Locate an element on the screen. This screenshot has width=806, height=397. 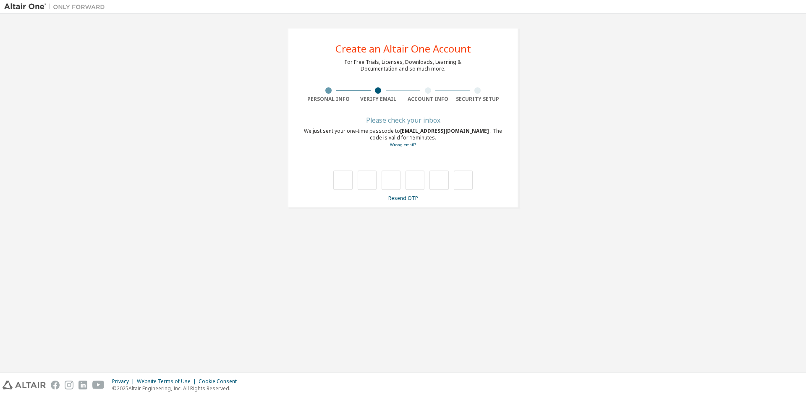
div: Create an Altair One Account is located at coordinates (403, 49).